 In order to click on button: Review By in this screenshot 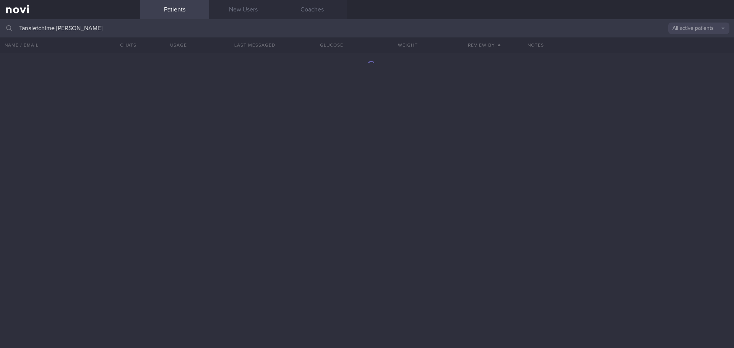, I will do `click(484, 45)`.